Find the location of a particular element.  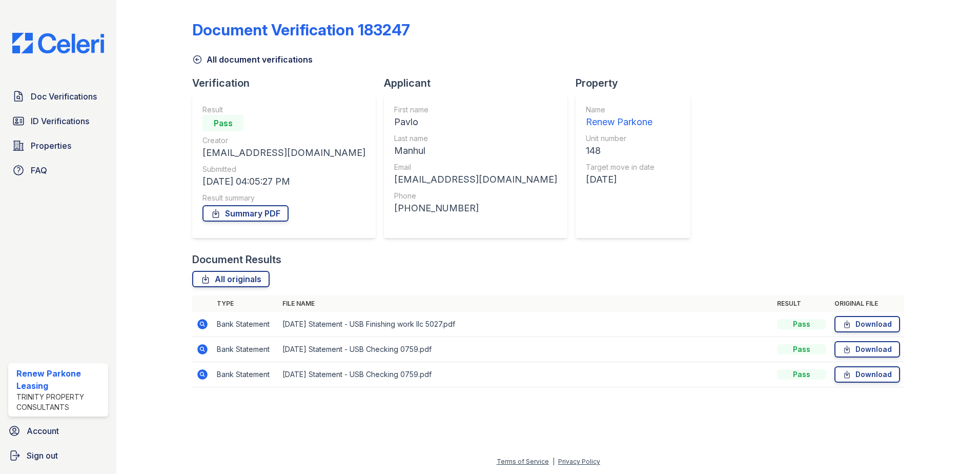

a: Privacy Policy is located at coordinates (579, 461).